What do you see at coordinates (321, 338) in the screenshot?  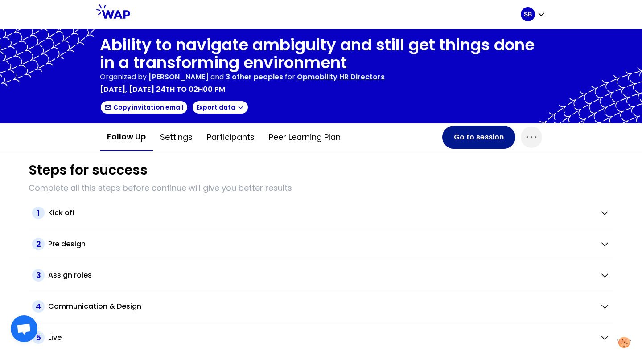 I see `button: 5Live` at bounding box center [321, 338].